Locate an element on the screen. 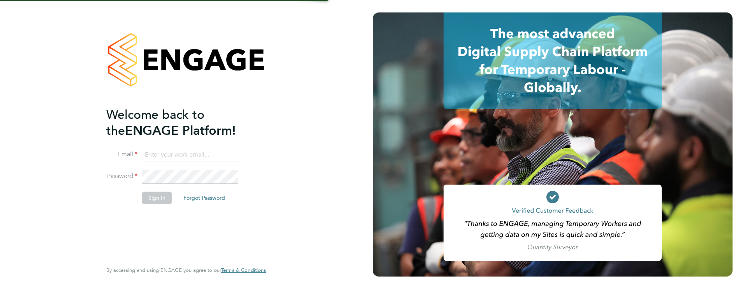 This screenshot has height=289, width=745. label: Password is located at coordinates (122, 176).